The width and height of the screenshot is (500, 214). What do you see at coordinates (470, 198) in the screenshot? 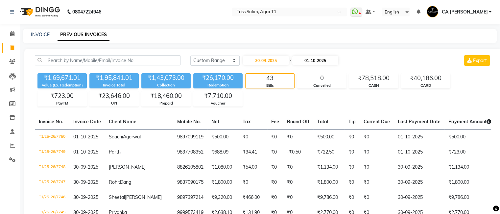
I see `td: ₹9,786.00` at bounding box center [470, 198].